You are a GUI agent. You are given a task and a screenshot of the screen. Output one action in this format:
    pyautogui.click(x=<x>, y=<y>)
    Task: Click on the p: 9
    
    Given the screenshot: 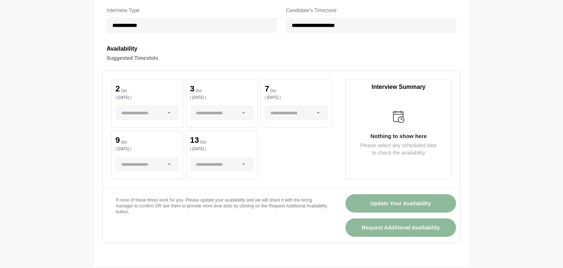 What is the action you would take?
    pyautogui.click(x=118, y=140)
    